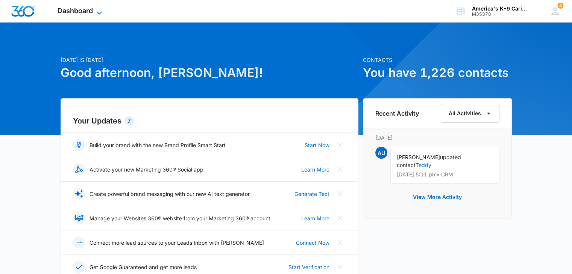 This screenshot has width=572, height=274. Describe the element at coordinates (560, 6) in the screenshot. I see `div: notifications count` at that location.